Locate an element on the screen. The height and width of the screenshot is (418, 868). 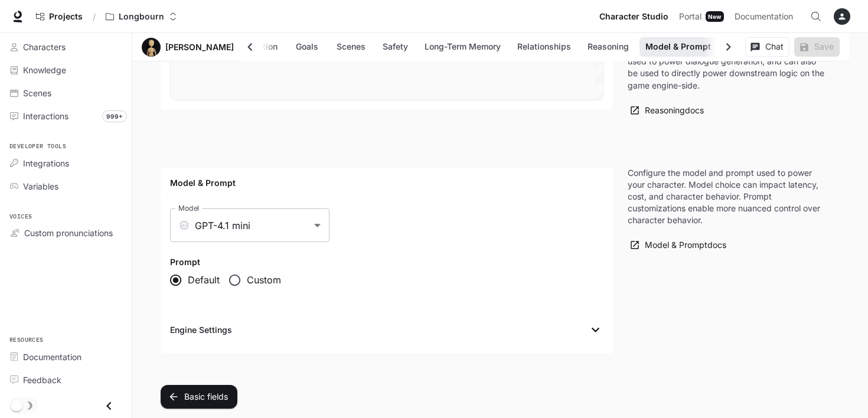
a: Integrations is located at coordinates (66, 163).